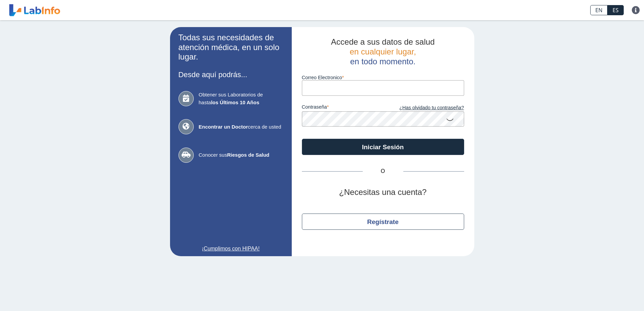 Image resolution: width=644 pixels, height=311 pixels. Describe the element at coordinates (235, 102) in the screenshot. I see `b: los Últimos 10 Años` at that location.